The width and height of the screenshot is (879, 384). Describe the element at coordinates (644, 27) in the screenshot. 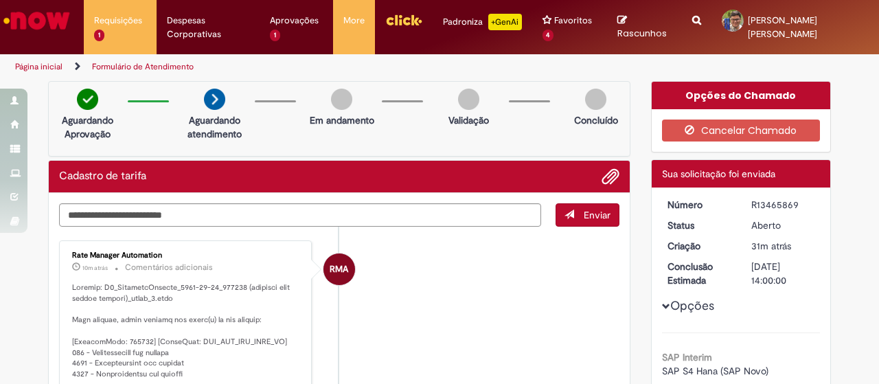

I see `a: Rascunhos` at that location.